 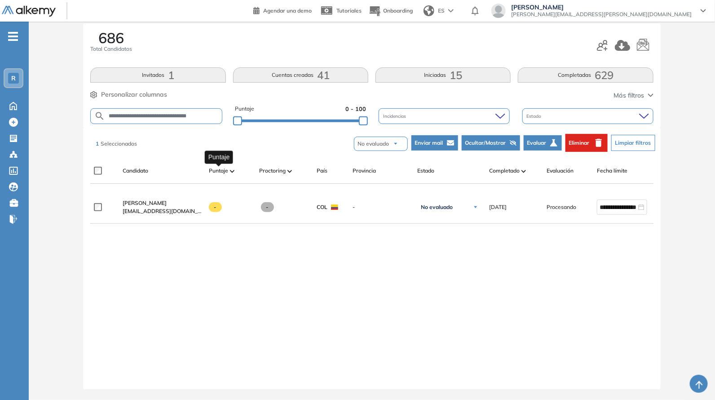 I want to click on button: Onboarding, so click(x=391, y=11).